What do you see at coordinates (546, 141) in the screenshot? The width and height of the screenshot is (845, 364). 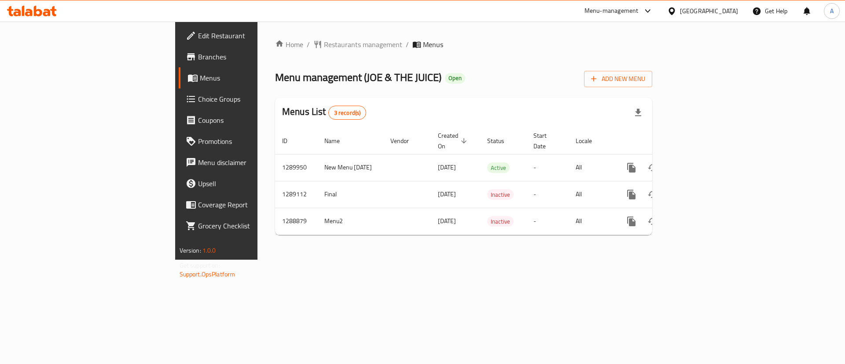 I see `span: Start Date` at bounding box center [546, 141].